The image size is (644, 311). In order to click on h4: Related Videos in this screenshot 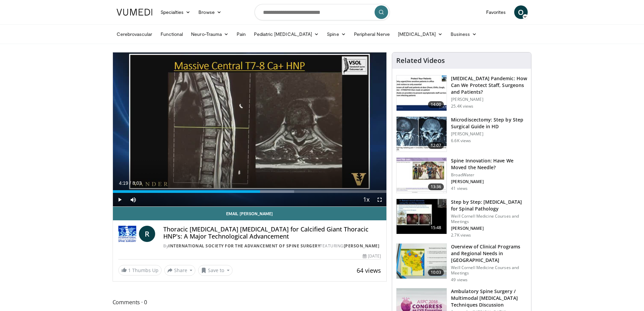, I will do `click(421, 61)`.